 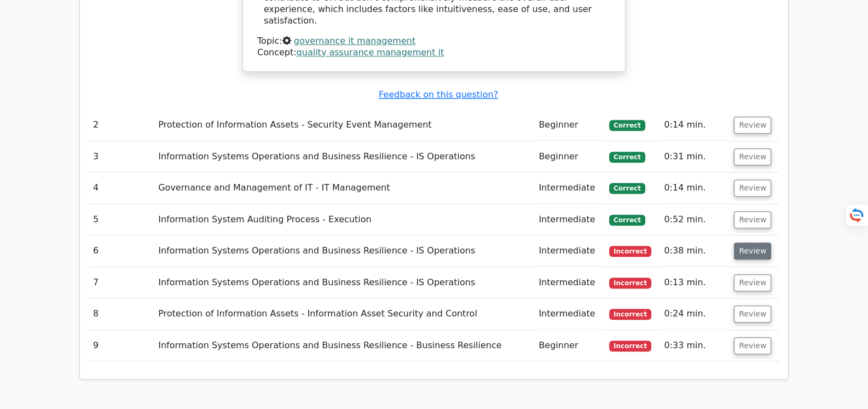 I want to click on td: 0:33 min., so click(x=694, y=346).